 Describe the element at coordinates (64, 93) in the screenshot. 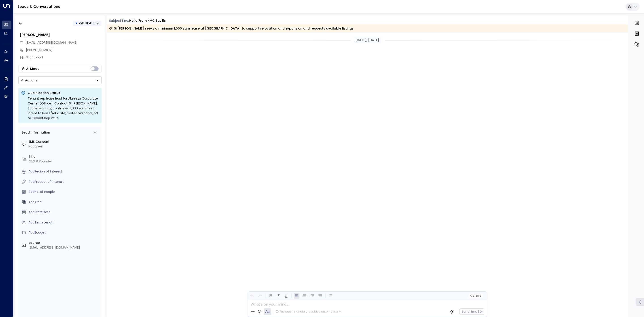

I see `p: Qualification Status` at that location.